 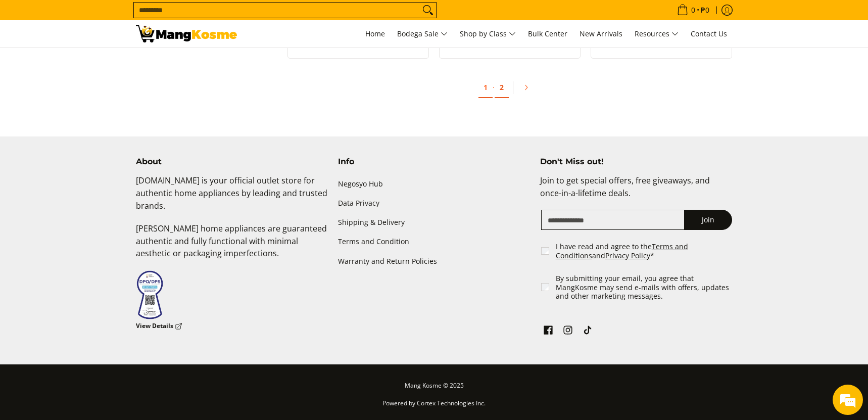 I want to click on span: Shop by Class, so click(x=487, y=34).